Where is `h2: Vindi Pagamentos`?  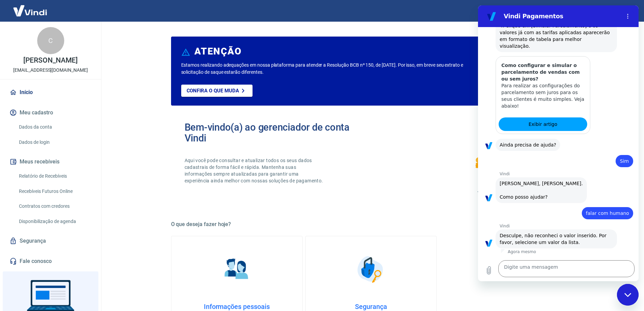 h2: Vindi Pagamentos is located at coordinates (83, 11).